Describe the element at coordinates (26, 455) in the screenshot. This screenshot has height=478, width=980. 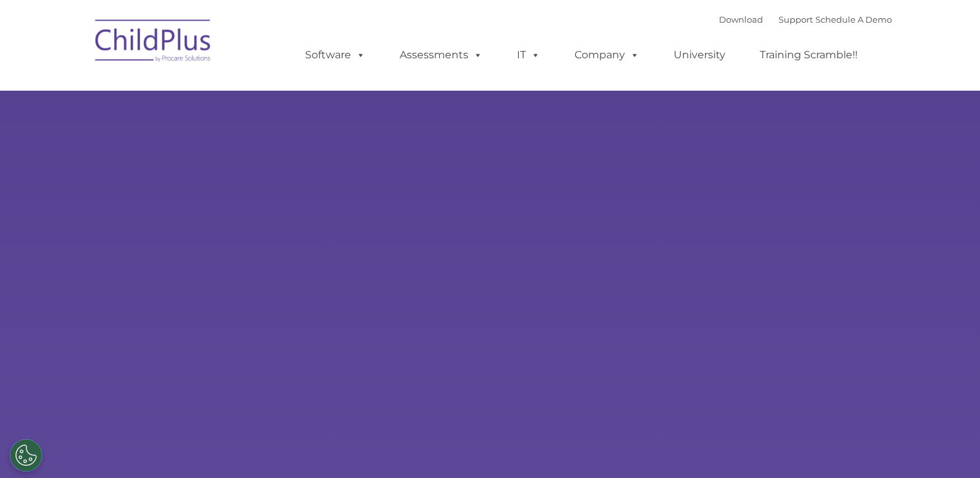
I see `button: Cookies Settings` at that location.